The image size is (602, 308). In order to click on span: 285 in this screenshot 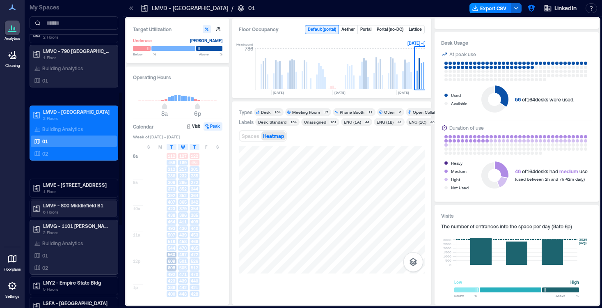, I will do `click(183, 182)`.